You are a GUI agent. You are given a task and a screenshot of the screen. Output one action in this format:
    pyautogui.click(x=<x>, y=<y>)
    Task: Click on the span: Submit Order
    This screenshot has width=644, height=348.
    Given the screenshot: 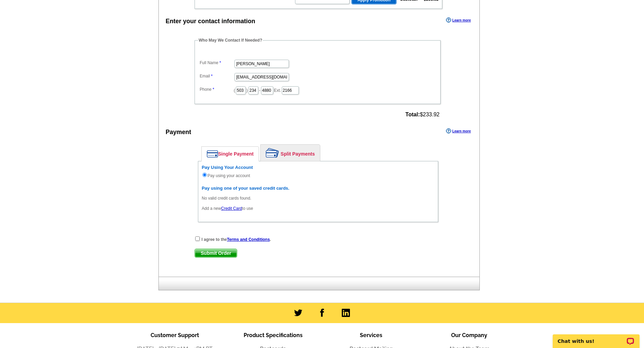 What is the action you would take?
    pyautogui.click(x=215, y=253)
    